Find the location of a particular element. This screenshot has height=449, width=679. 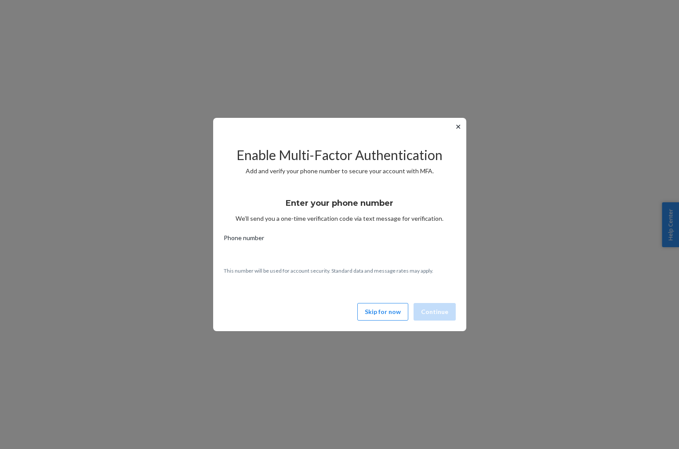

p: Add and verify your phone number to secure your account with MFA. is located at coordinates (340, 171).